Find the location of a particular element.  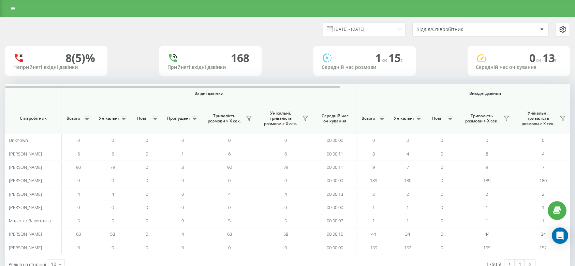

td: 00:00:07 is located at coordinates (335, 221).